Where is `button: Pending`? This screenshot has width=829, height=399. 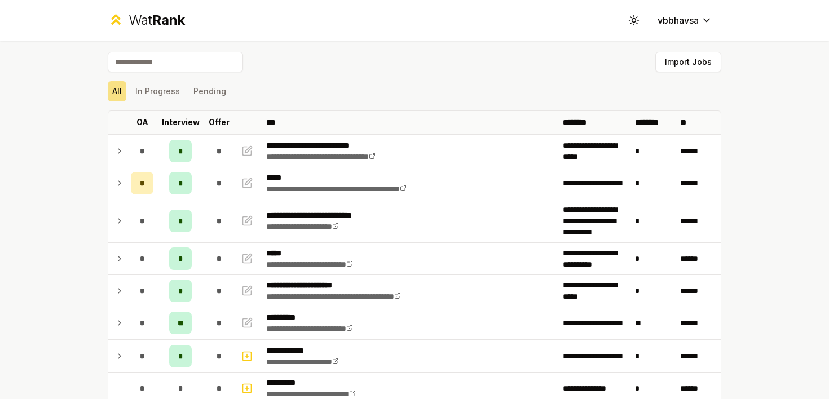 button: Pending is located at coordinates (210, 91).